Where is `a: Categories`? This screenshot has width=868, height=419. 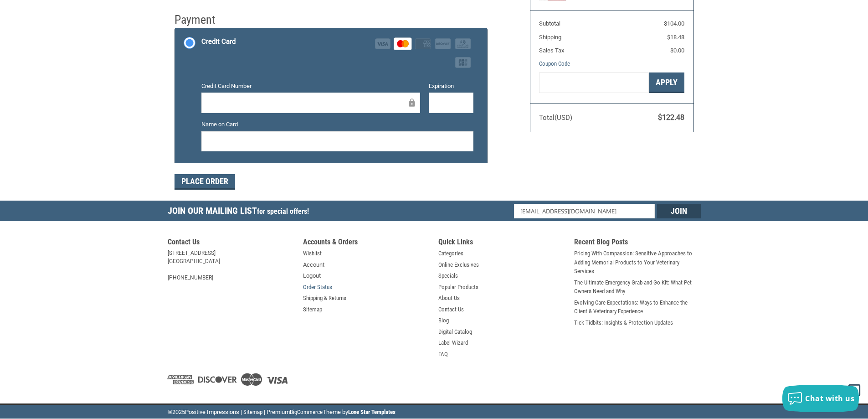
a: Categories is located at coordinates (450, 253).